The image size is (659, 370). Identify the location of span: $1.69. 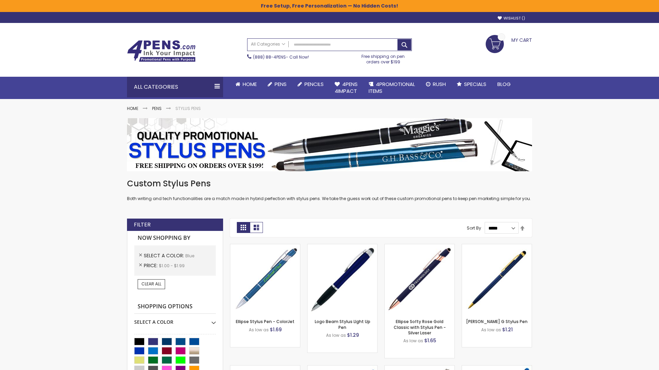
(275, 330).